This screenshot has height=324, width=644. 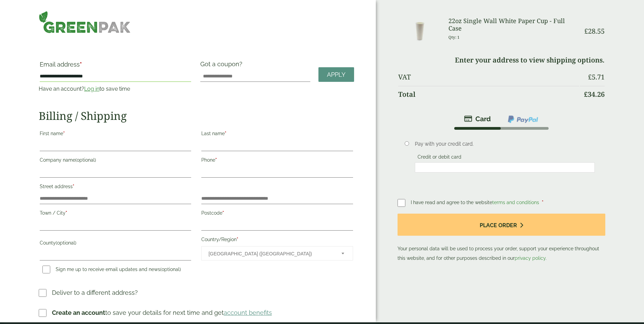 What do you see at coordinates (476, 202) in the screenshot?
I see `span: I have read and agree to the website` at bounding box center [476, 202].